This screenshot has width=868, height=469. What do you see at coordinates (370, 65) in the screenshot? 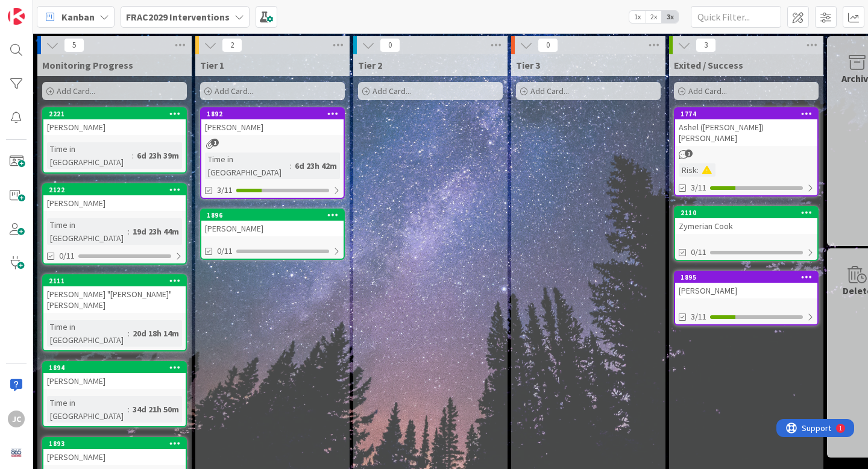
I see `span: Tier 2` at bounding box center [370, 65].